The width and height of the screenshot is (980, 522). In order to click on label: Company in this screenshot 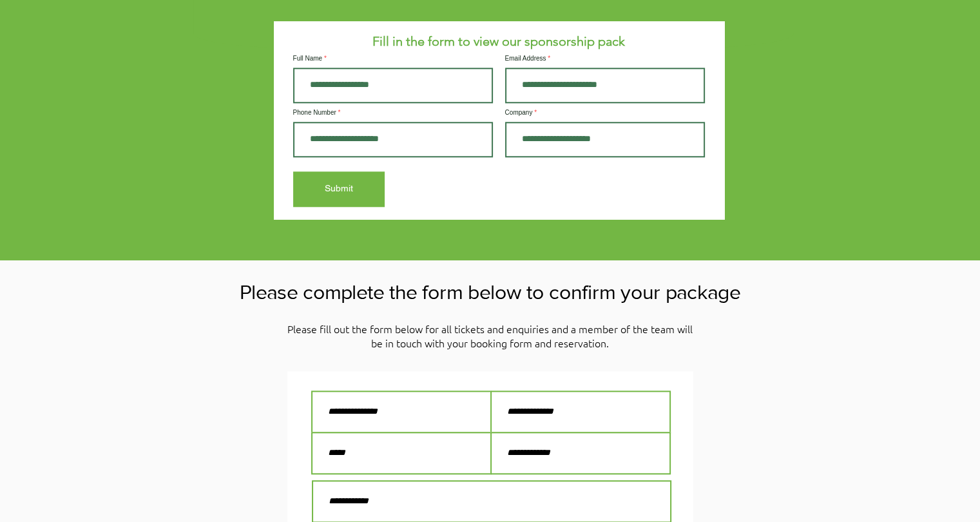, I will do `click(605, 113)`.